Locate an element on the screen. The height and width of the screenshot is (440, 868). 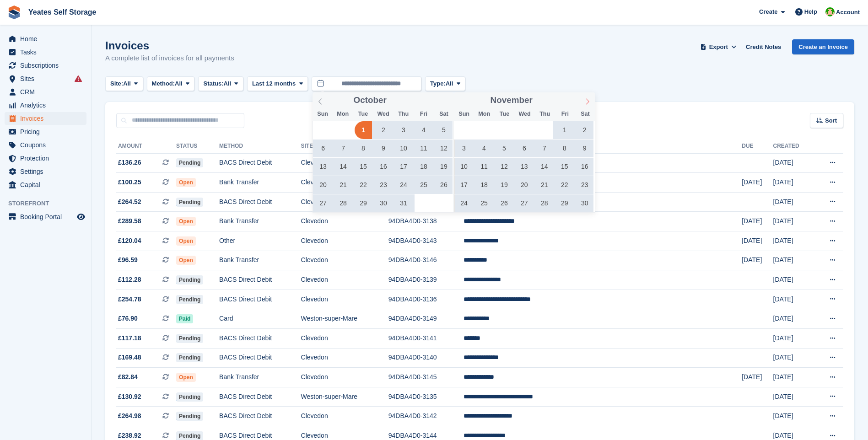
span: October 14, 2024 is located at coordinates (343, 166).